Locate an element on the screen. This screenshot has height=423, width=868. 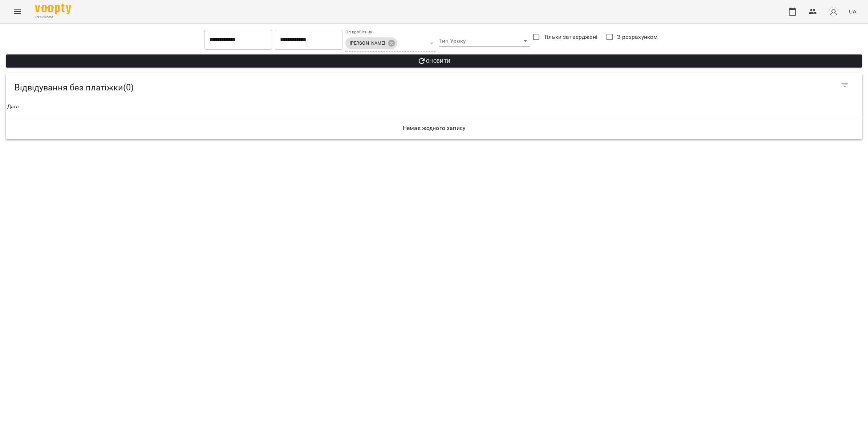
button: Оновити is located at coordinates (434, 61).